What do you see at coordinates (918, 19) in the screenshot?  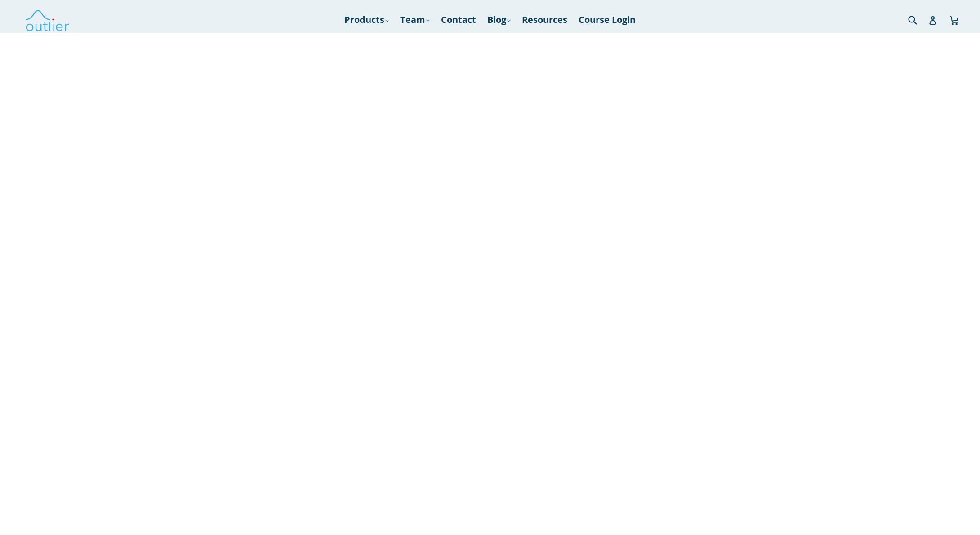 I see `input: Search` at bounding box center [918, 19].